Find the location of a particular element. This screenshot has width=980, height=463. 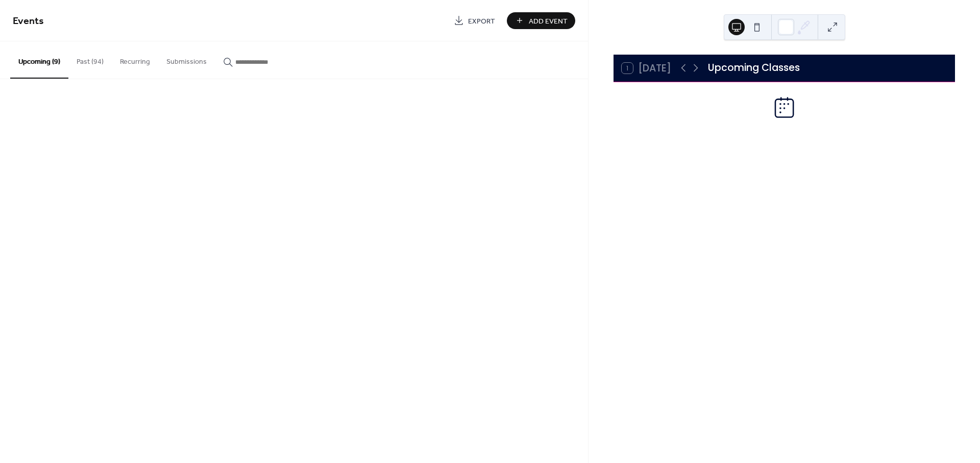

button: Recurring is located at coordinates (135, 59).